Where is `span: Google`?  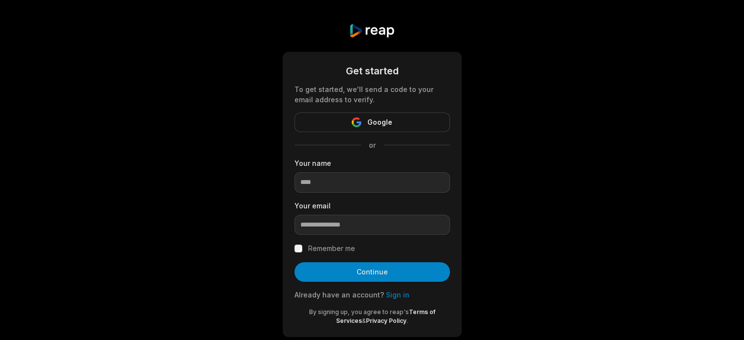
span: Google is located at coordinates (379, 122).